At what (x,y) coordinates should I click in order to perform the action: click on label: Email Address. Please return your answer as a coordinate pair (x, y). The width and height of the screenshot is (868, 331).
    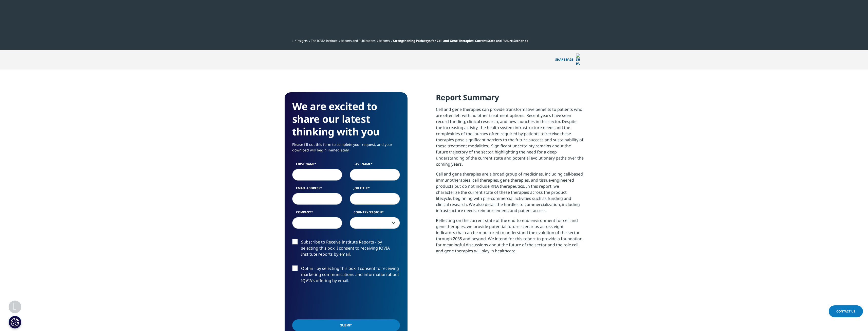
    Looking at the image, I should click on (317, 189).